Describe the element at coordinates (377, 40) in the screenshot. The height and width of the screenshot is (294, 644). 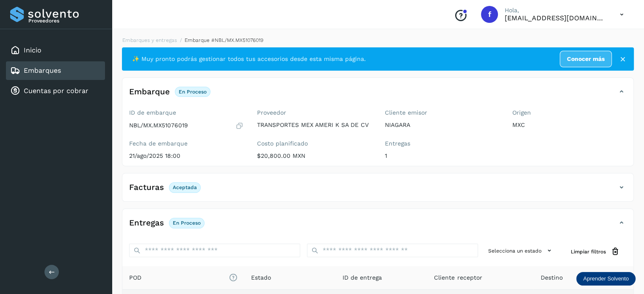
I see `nav: breadcrumb` at that location.